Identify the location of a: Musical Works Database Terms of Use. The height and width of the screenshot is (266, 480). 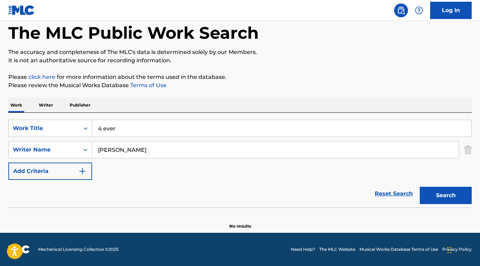
(399, 250).